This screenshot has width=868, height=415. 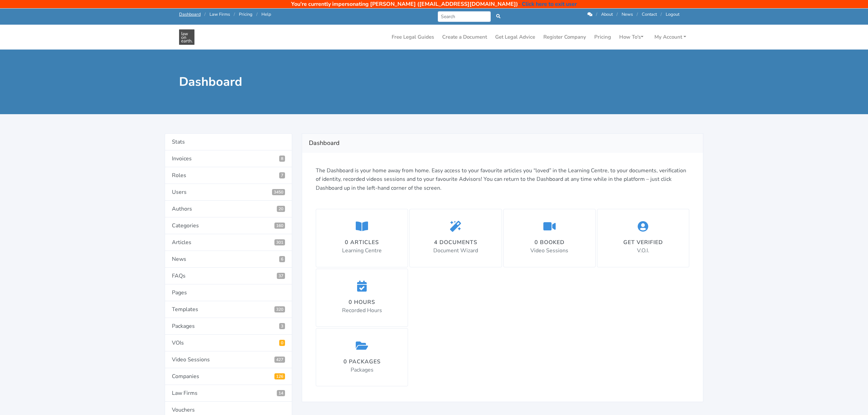 I want to click on a: Packages3, so click(x=228, y=326).